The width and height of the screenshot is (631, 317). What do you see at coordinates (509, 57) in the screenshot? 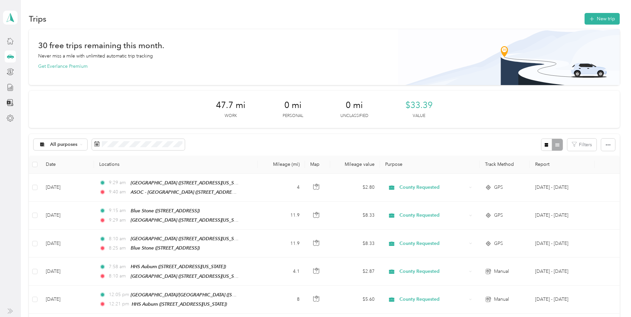
I see `img: Banner` at bounding box center [509, 57].